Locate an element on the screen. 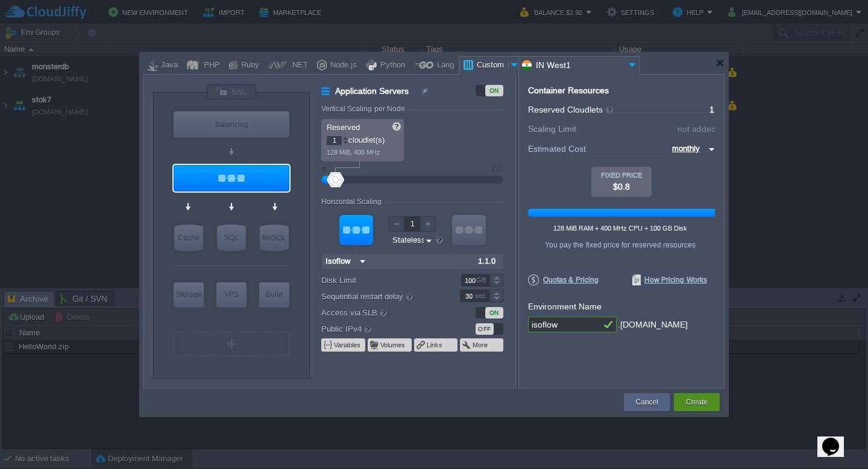  div: NoSQL Databases is located at coordinates (274, 238).